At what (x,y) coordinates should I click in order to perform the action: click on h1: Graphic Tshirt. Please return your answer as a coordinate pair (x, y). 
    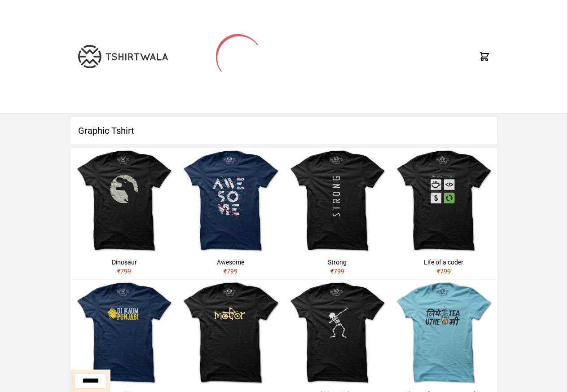
    Looking at the image, I should click on (284, 131).